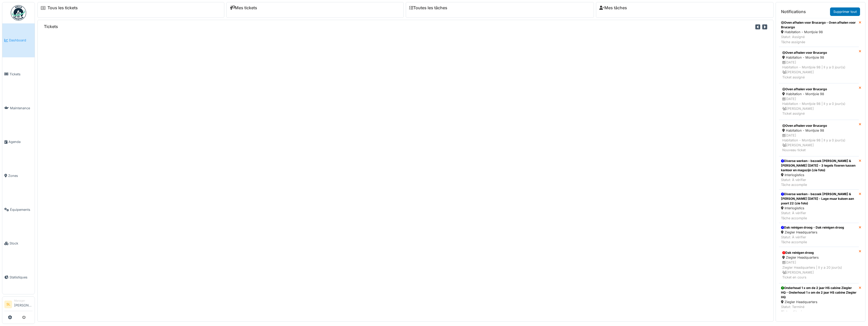  Describe the element at coordinates (19, 40) in the screenshot. I see `a: Dashboard` at that location.